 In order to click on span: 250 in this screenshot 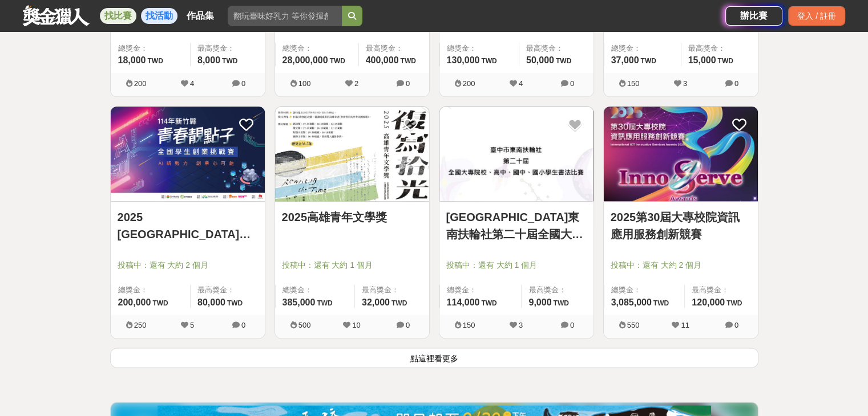, I will do `click(140, 325)`.